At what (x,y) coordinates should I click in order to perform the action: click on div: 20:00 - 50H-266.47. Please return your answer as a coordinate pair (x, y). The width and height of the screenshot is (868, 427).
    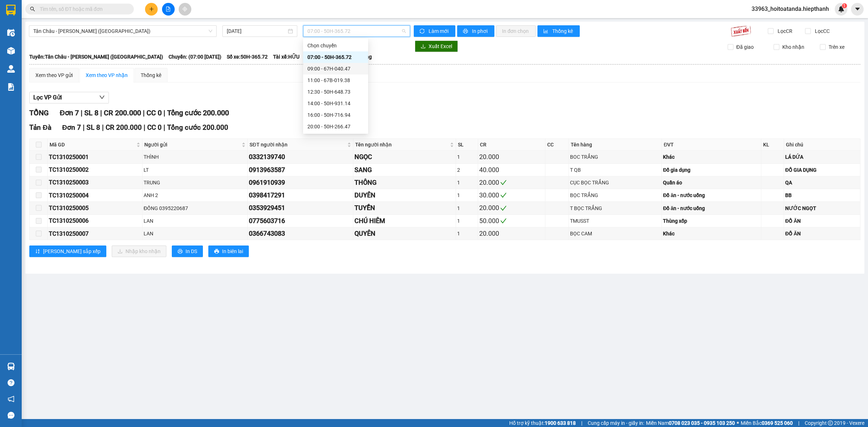
    Looking at the image, I should click on (336, 127).